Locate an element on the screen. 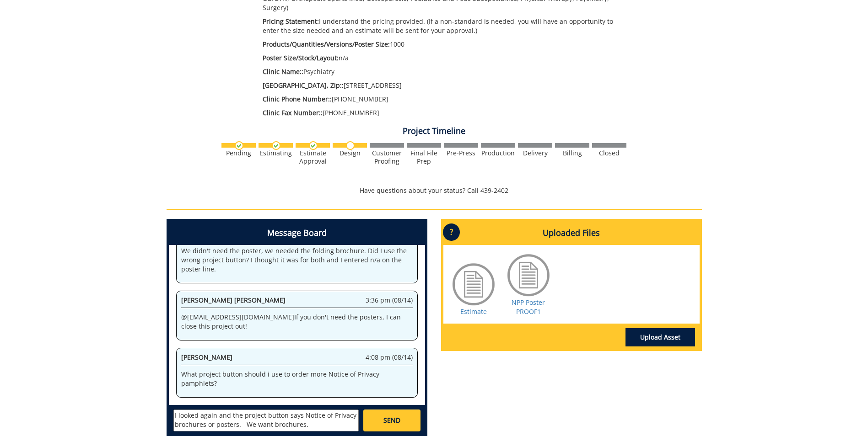  div: Design is located at coordinates (350, 153).